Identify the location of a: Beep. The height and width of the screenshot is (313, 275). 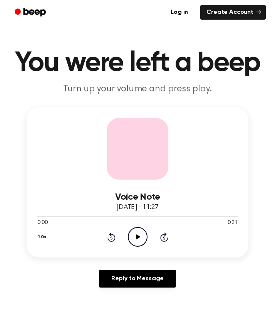
(31, 12).